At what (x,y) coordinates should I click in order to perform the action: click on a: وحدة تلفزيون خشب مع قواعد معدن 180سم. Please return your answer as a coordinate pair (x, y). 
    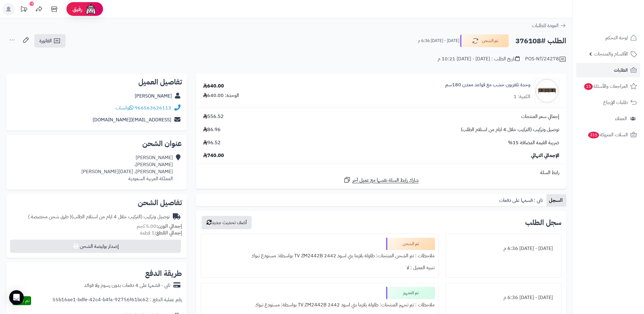
    Looking at the image, I should click on (487, 84).